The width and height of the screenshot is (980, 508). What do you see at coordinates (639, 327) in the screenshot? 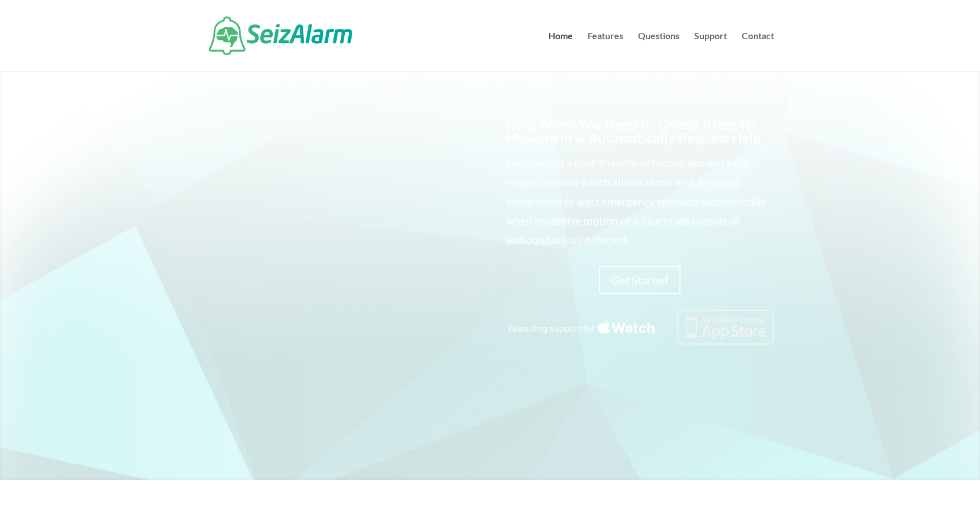
I see `img: Seizure detection available in the Apple App Store.` at bounding box center [639, 327].